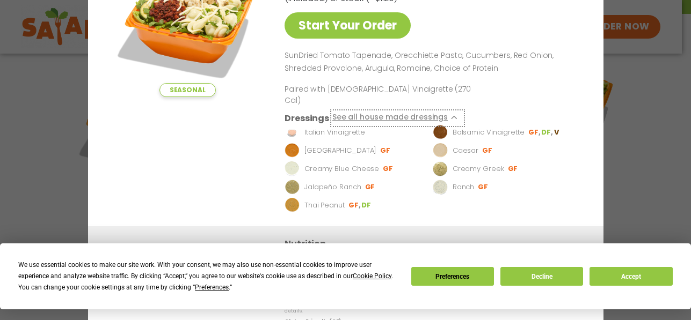 Image resolution: width=691 pixels, height=320 pixels. I want to click on p: SunDried Tomato Tapenade, Orecchiette Pasta, Cucumbers, Red Onion, Shredded Provolone, Arugula, R..., so click(431, 62).